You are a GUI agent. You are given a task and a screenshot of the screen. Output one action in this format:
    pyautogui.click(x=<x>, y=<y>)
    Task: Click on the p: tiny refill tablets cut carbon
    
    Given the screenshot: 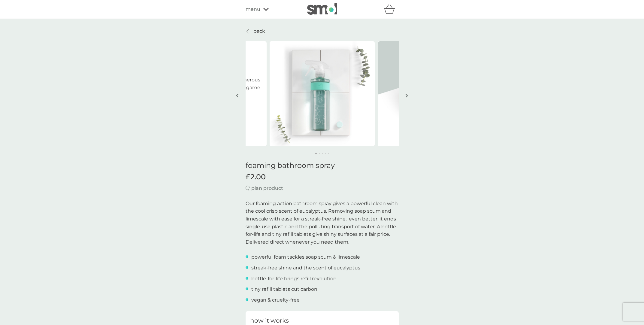 What is the action you would take?
    pyautogui.click(x=284, y=289)
    